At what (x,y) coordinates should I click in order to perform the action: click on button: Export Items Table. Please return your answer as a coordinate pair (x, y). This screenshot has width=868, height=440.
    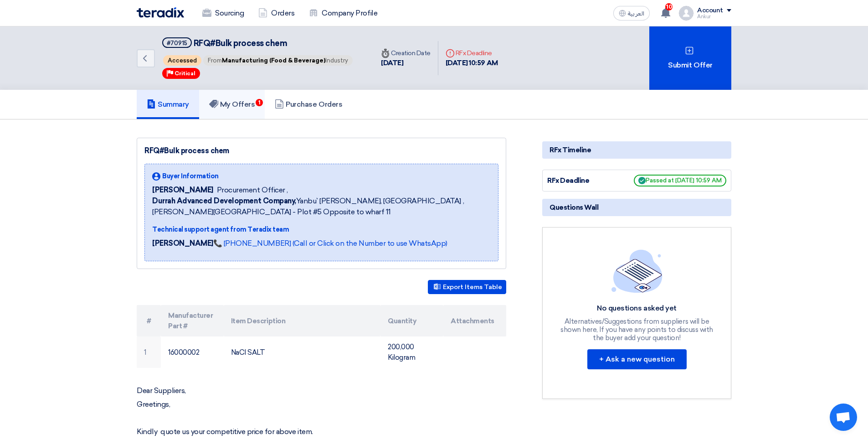
    Looking at the image, I should click on (467, 287).